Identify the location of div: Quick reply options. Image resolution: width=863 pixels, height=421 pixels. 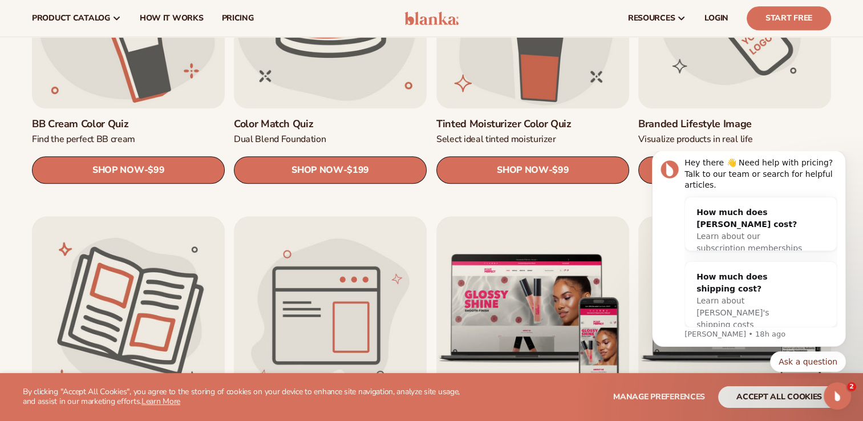
(114, 210).